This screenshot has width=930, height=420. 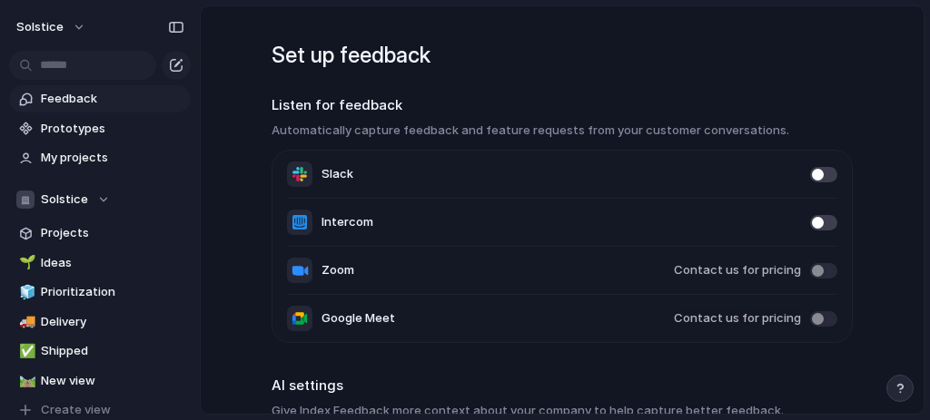 I want to click on a: Feedback, so click(x=100, y=99).